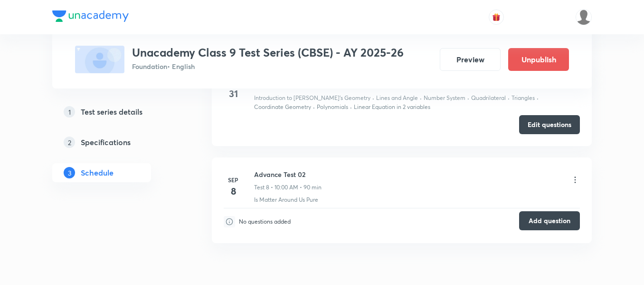  Describe the element at coordinates (70, 112) in the screenshot. I see `p: 1` at that location.